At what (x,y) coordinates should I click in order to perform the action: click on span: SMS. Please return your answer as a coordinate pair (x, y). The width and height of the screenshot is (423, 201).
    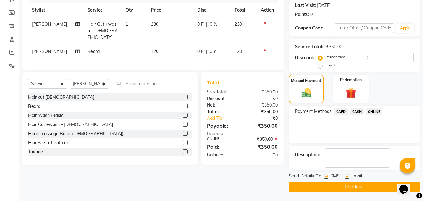
    Looking at the image, I should click on (335, 176).